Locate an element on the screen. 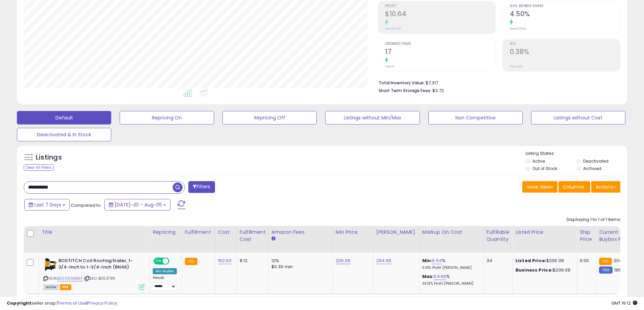 This screenshot has width=644, height=310. th: The percentage added to the cost of goods (COGS) that forms the calculator for Min & Max prices. is located at coordinates (451, 239).